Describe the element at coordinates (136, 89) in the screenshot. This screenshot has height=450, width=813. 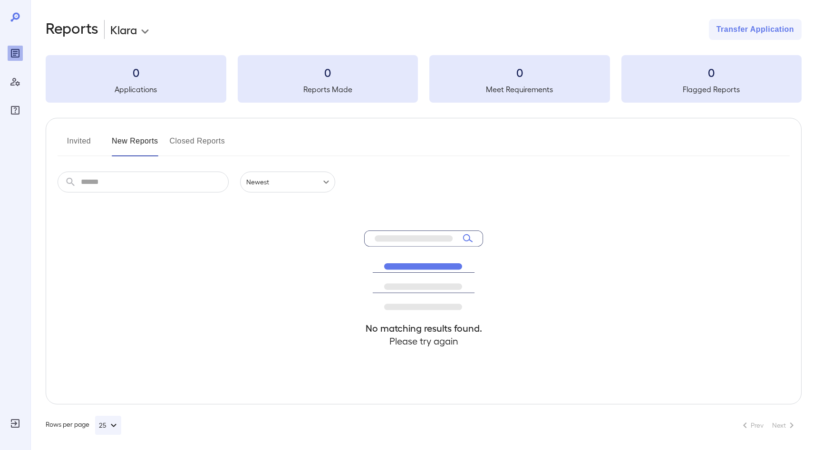
I see `h5: Applications` at that location.